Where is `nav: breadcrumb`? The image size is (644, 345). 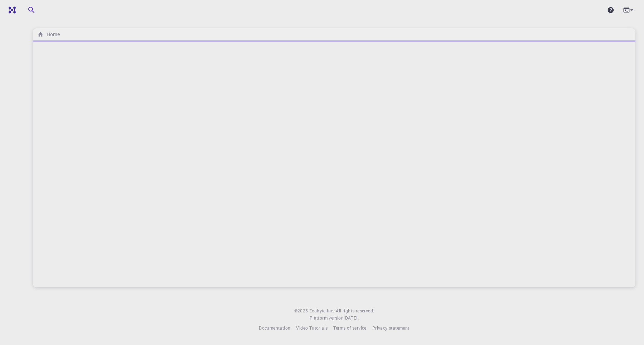
nav: breadcrumb is located at coordinates (49, 34).